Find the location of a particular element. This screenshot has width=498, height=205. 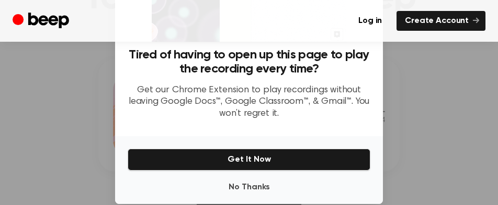

a: Log in is located at coordinates (370, 21).